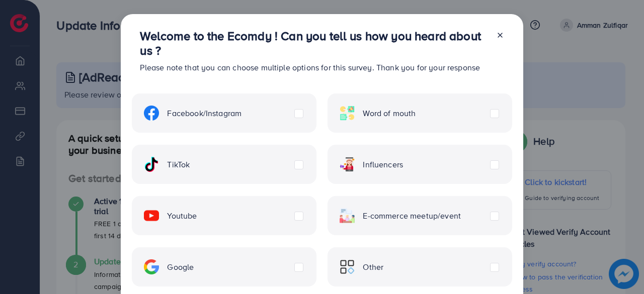 The image size is (644, 294). What do you see at coordinates (314, 67) in the screenshot?
I see `p: Please note that you can choose multiple options for this survey. Thank you for your response` at bounding box center [314, 67].